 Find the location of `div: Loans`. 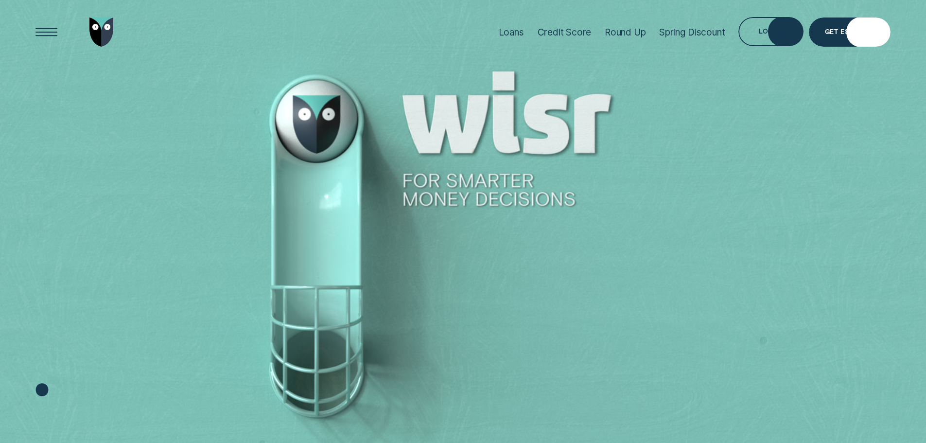

div: Loans is located at coordinates (511, 32).